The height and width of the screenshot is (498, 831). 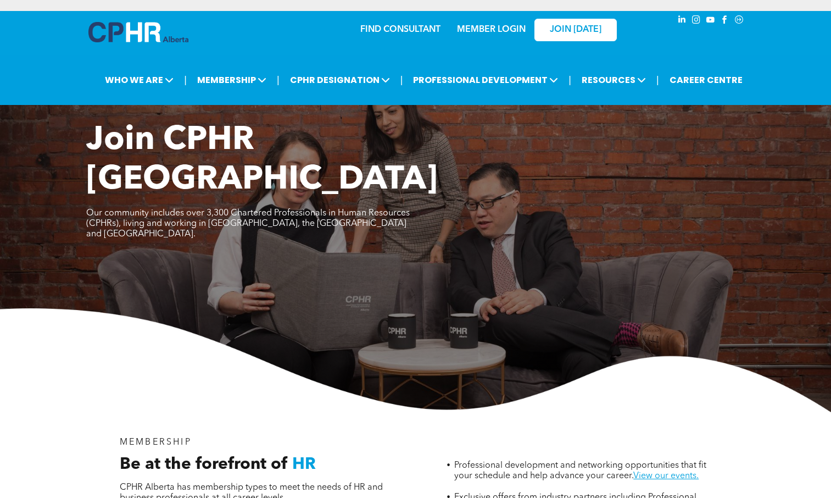 What do you see at coordinates (580, 470) in the screenshot?
I see `span: Professional development and networking opportunities that fit your schedule and help advance you...` at bounding box center [580, 470].